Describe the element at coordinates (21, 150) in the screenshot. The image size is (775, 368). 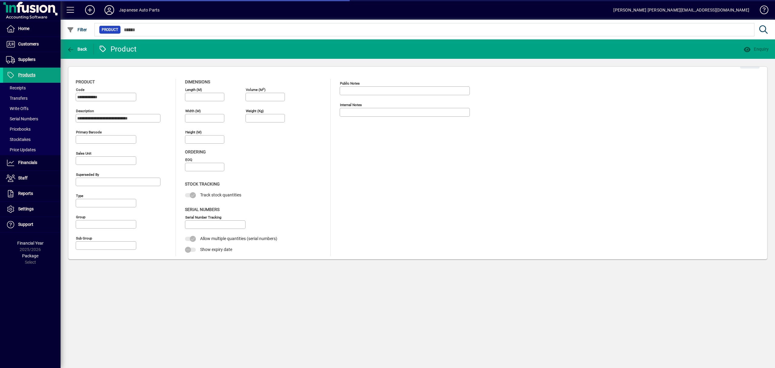
I see `span: Price Updates` at that location.